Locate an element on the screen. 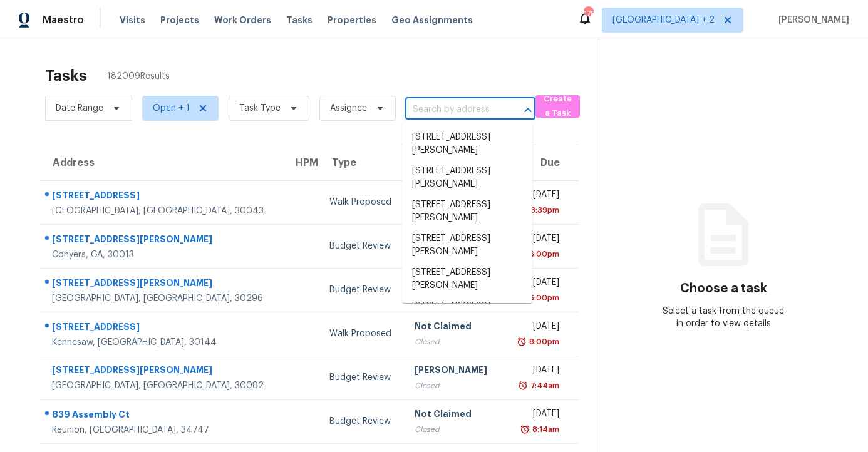  th: HPM is located at coordinates (301, 163).